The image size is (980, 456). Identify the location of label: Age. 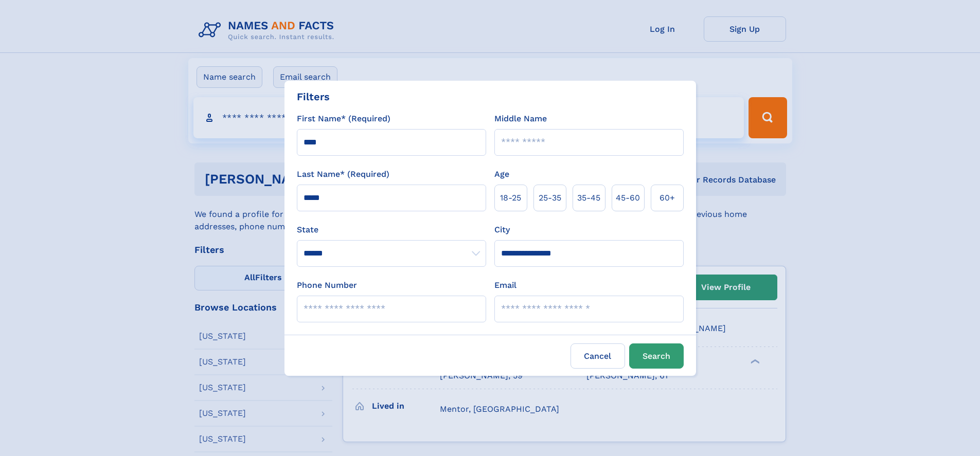
(501, 175).